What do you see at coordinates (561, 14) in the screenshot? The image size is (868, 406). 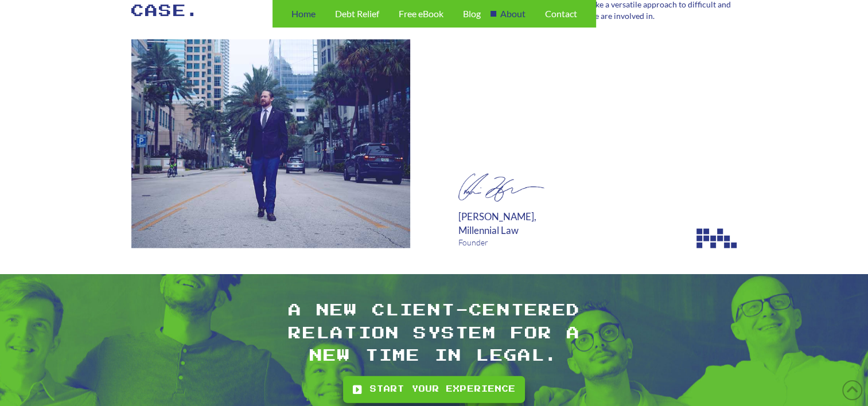 I see `span: Contact` at bounding box center [561, 14].